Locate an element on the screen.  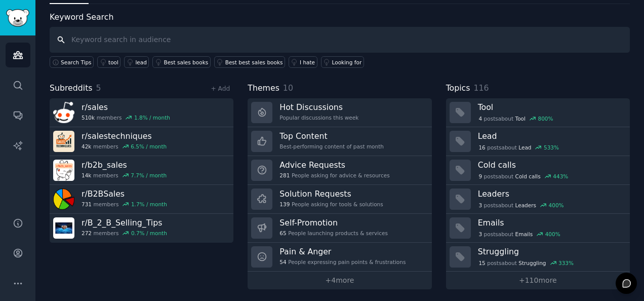
div: 443 % is located at coordinates (560, 176).